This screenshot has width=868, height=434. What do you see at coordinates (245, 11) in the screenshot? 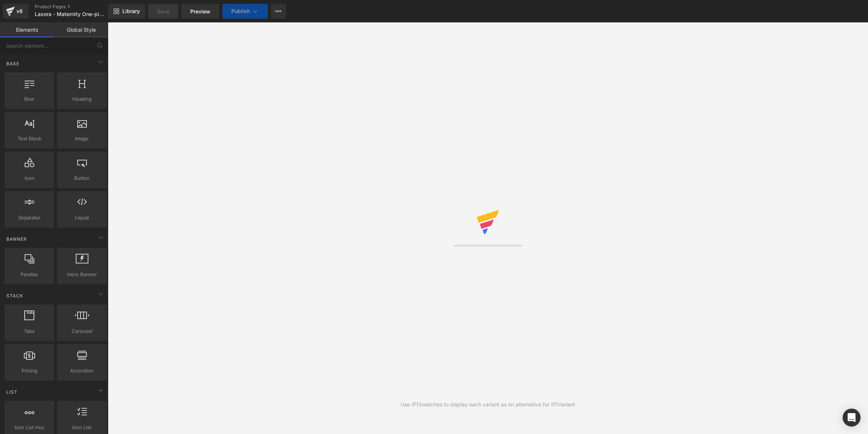
I see `button: Publish` at bounding box center [245, 11].